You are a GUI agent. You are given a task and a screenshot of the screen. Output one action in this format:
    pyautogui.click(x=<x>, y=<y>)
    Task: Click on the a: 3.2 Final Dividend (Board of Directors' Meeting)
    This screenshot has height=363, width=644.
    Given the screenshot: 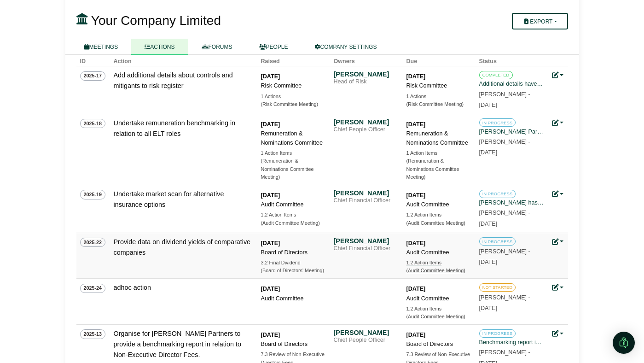 What is the action you would take?
    pyautogui.click(x=293, y=267)
    